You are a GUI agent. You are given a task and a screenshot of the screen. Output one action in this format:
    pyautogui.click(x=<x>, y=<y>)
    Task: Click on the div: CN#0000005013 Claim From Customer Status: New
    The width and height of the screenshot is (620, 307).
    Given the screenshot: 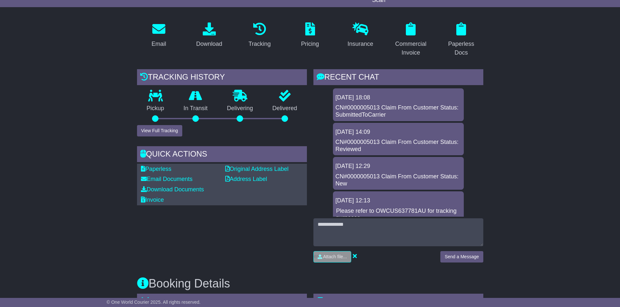 What is the action you would take?
    pyautogui.click(x=398, y=180)
    